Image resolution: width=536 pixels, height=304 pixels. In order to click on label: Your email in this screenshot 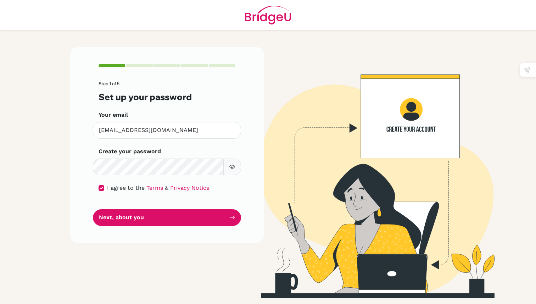, I will do `click(113, 115)`.